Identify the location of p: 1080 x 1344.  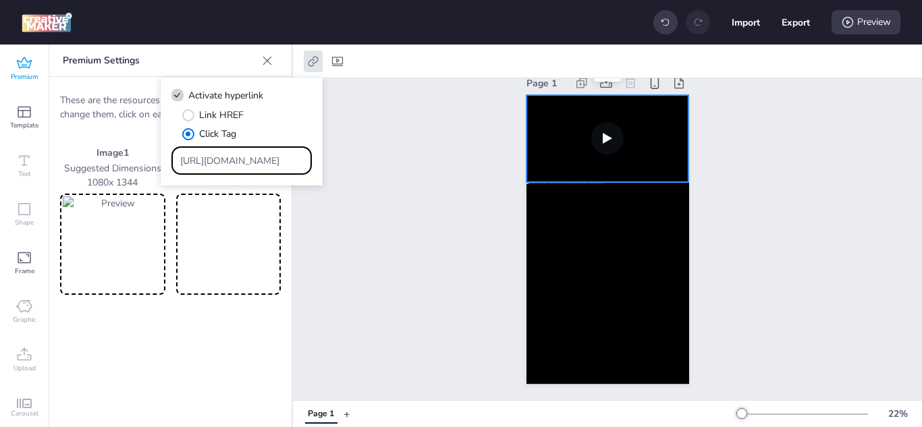
(113, 182).